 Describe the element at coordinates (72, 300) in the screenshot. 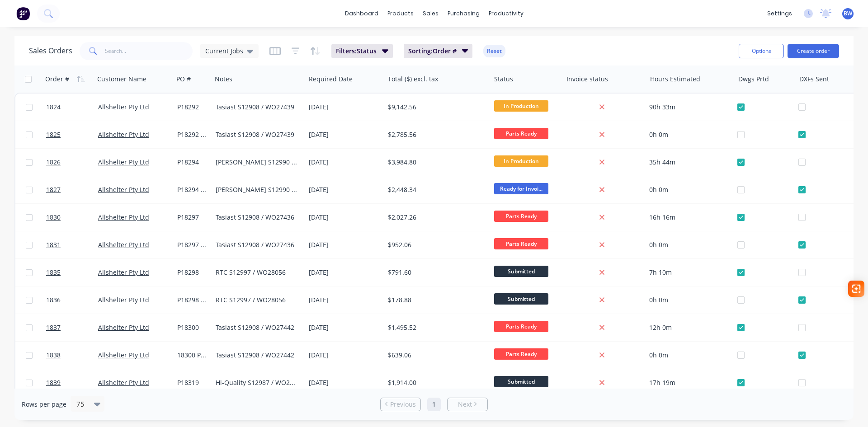

I see `a: 1836` at that location.